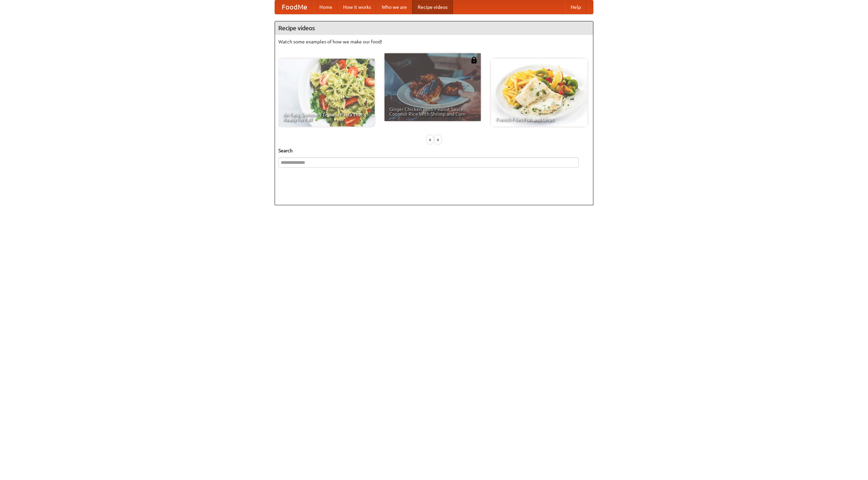  I want to click on p: Watch some examples of how we make our food!, so click(434, 42).